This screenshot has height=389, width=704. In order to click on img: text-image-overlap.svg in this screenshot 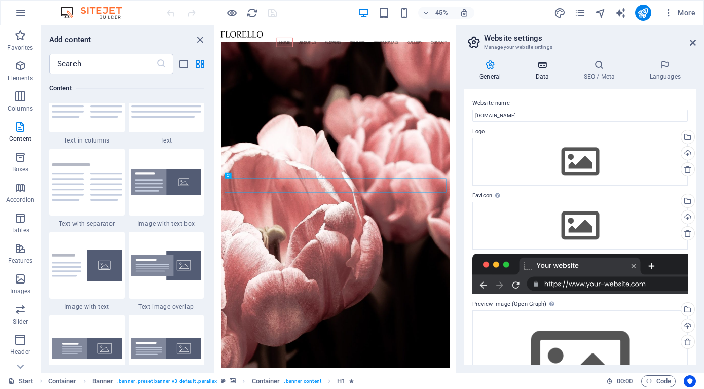, I will do `click(166, 265)`.